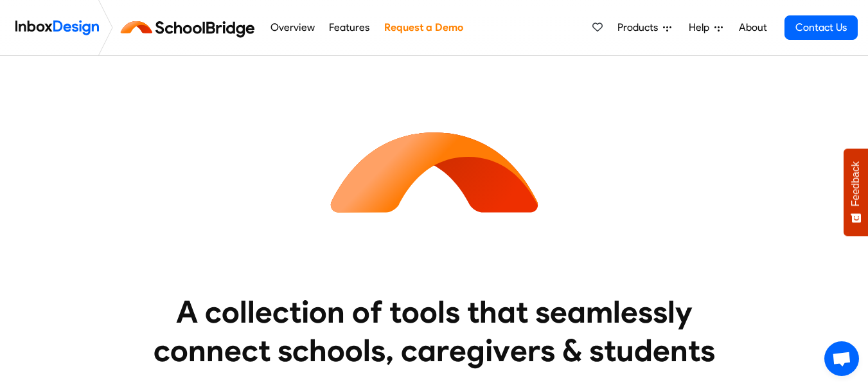 The height and width of the screenshot is (385, 868). Describe the element at coordinates (855, 192) in the screenshot. I see `button: Feedback - Show survey` at that location.